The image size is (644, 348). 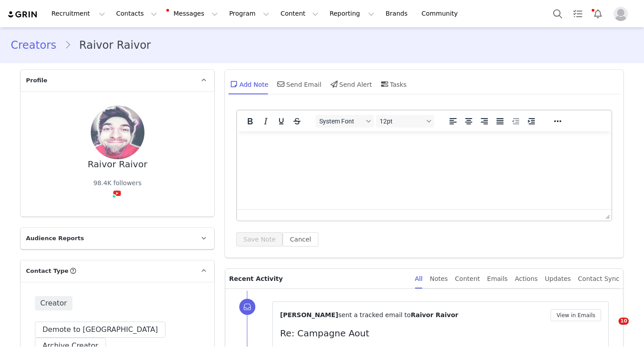 What do you see at coordinates (300, 239) in the screenshot?
I see `button: Cancel` at bounding box center [300, 239].